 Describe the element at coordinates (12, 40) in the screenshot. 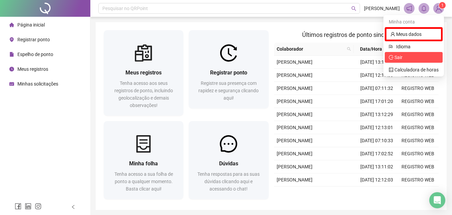

I see `span: environment` at that location.